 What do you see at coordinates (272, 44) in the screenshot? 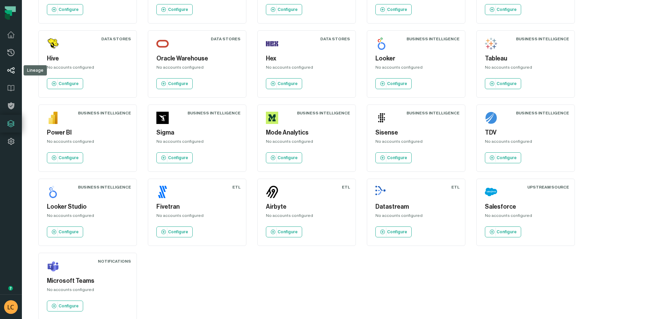
I see `img: Hex` at bounding box center [272, 44].